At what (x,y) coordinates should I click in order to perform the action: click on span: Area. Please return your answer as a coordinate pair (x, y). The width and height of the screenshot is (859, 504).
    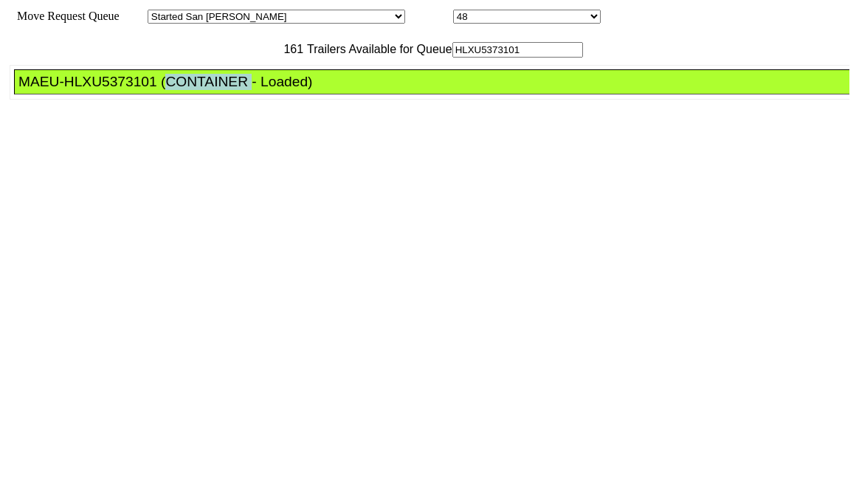
    Looking at the image, I should click on (132, 15).